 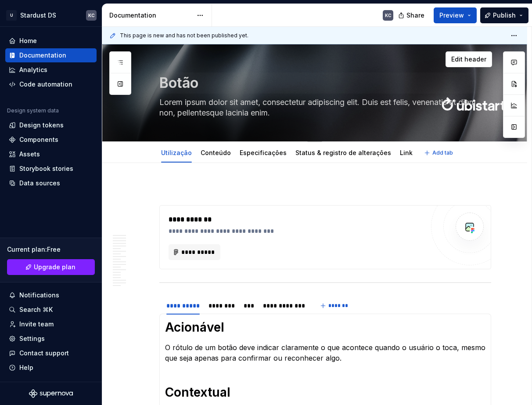 I want to click on div: Notifications, so click(x=39, y=295).